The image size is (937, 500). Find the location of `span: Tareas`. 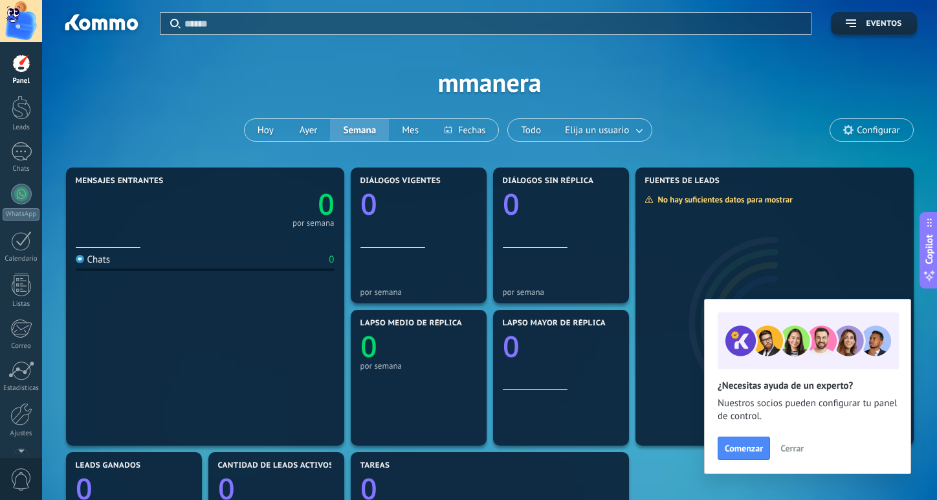

span: Tareas is located at coordinates (375, 466).